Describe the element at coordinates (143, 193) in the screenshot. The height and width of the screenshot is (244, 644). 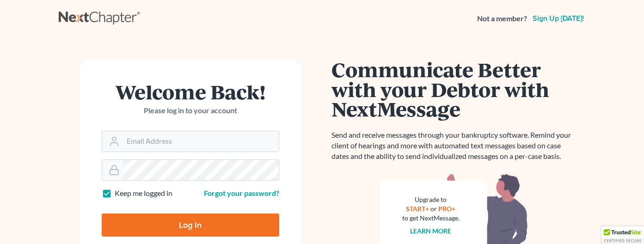
I see `label: Keep me logged in` at that location.